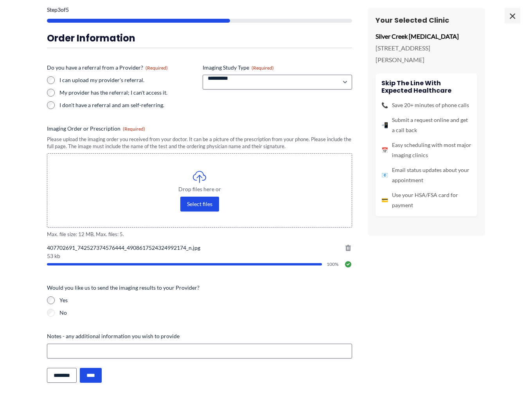 Image resolution: width=532 pixels, height=398 pixels. What do you see at coordinates (128, 92) in the screenshot?
I see `label: My provider has the referral; I can't access it.` at bounding box center [128, 92].